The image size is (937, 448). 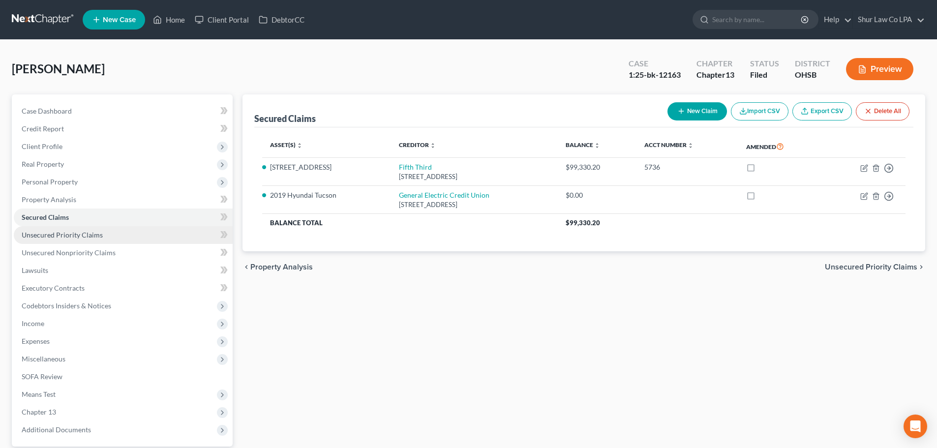 I want to click on th: Amended, so click(x=780, y=147).